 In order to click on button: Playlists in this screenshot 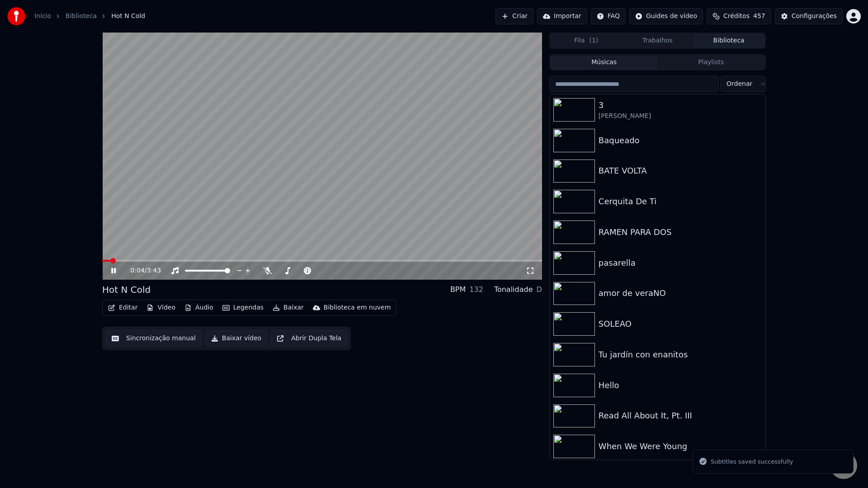, I will do `click(710, 62)`.